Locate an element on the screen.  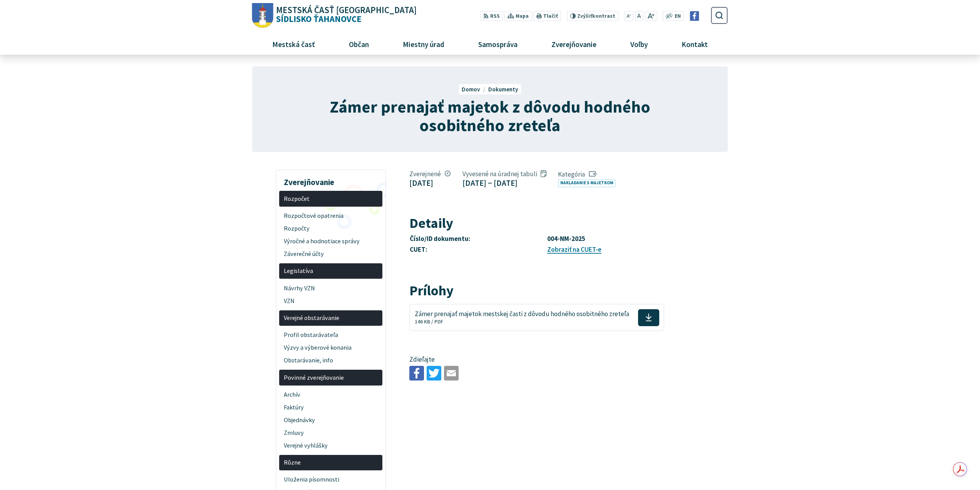
a: Archív is located at coordinates (331, 394).